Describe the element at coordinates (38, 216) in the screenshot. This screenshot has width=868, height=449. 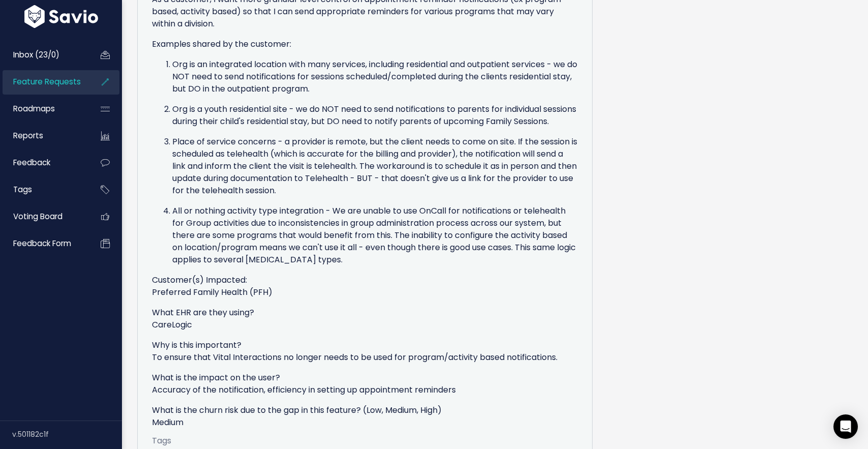
I see `span: Voting Board` at that location.